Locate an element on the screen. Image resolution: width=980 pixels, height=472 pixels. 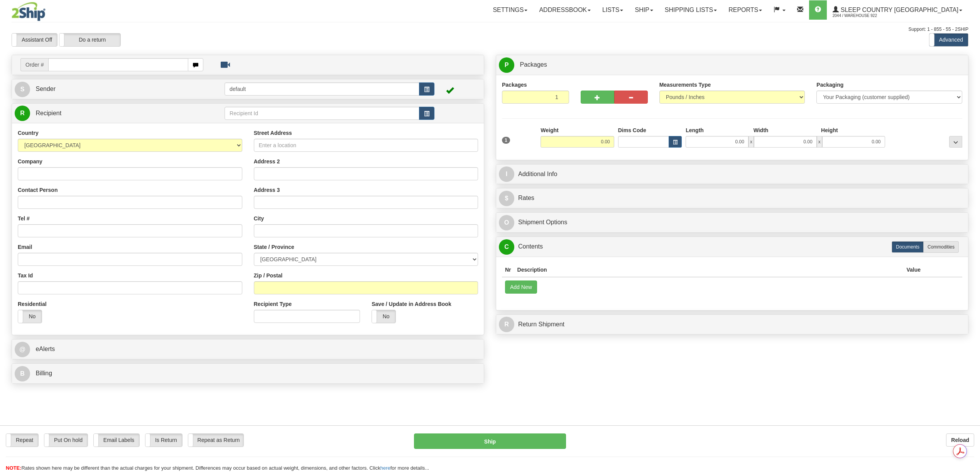
button: Reload is located at coordinates (960, 440).